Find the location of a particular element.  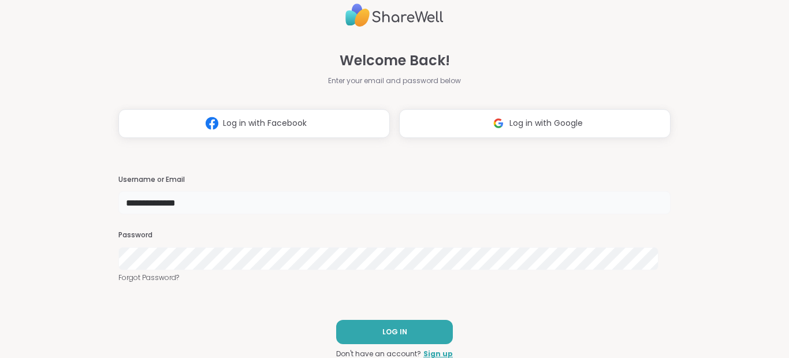

button: Log in with Google is located at coordinates (535, 124).